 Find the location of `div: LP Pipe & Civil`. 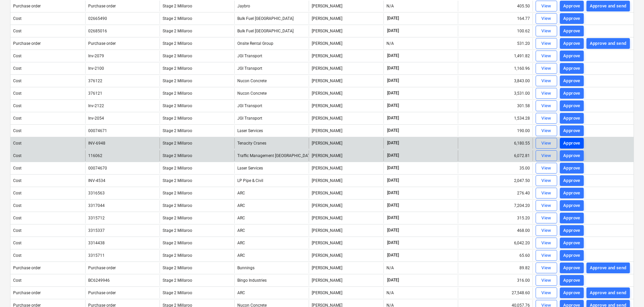

div: LP Pipe & Civil is located at coordinates (272, 181).